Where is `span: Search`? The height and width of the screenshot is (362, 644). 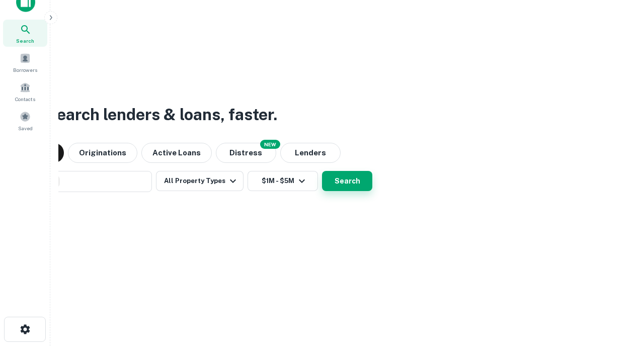 span: Search is located at coordinates (25, 41).